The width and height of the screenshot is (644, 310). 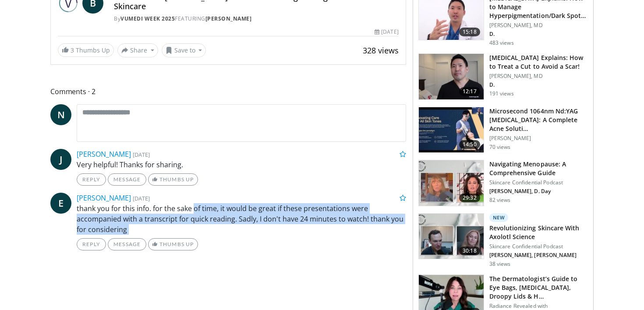 What do you see at coordinates (500, 264) in the screenshot?
I see `p: 38 views` at bounding box center [500, 264].